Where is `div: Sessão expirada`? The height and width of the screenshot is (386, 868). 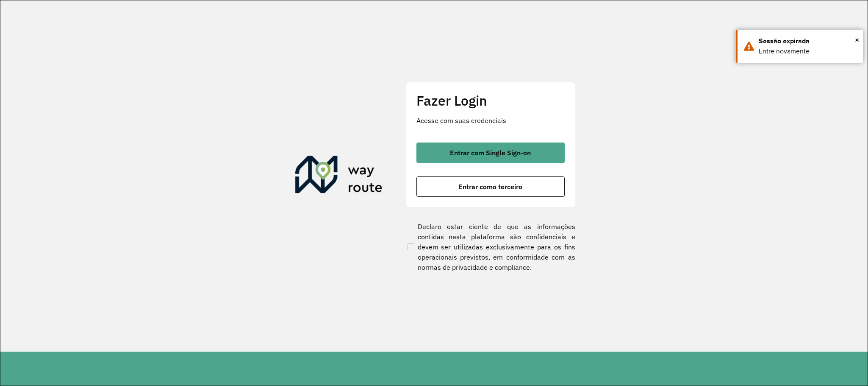 div: Sessão expirada is located at coordinates (808, 41).